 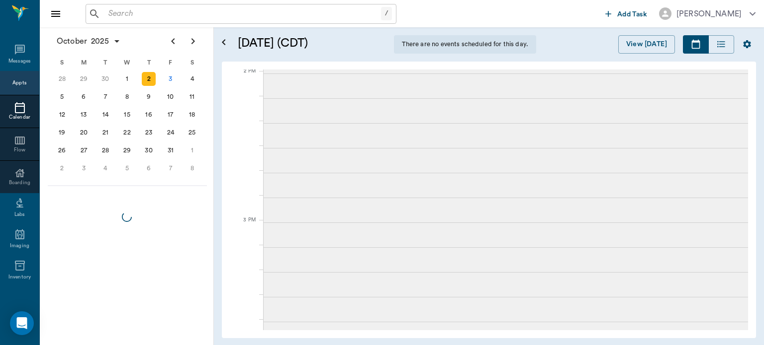 I want to click on div: Monday, November 3, 2025, so click(x=84, y=169).